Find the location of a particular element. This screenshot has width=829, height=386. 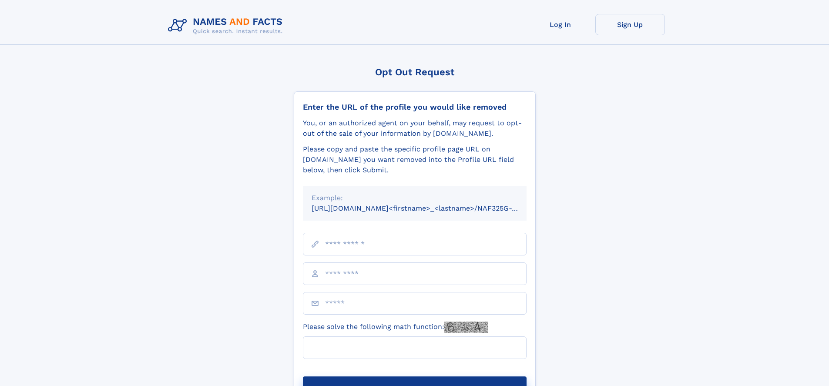

a: Sign Up is located at coordinates (630, 24).